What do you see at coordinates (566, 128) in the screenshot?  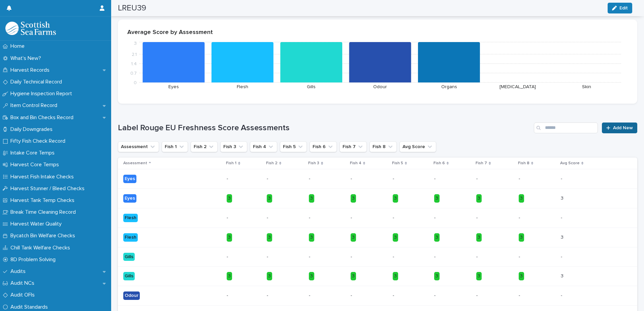 I see `div: Search` at bounding box center [566, 128].